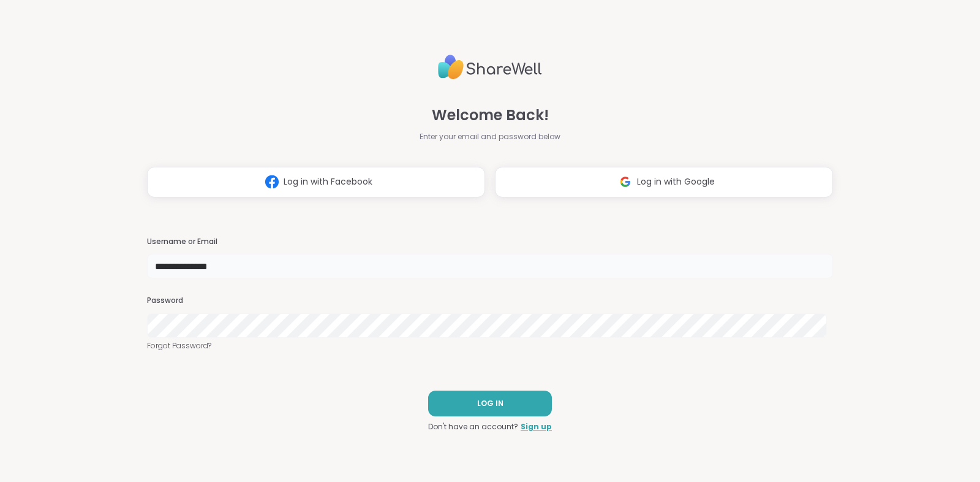 The image size is (980, 482). Describe the element at coordinates (328, 182) in the screenshot. I see `span: Log in with Facebook` at that location.